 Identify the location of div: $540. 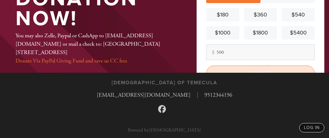
(298, 15).